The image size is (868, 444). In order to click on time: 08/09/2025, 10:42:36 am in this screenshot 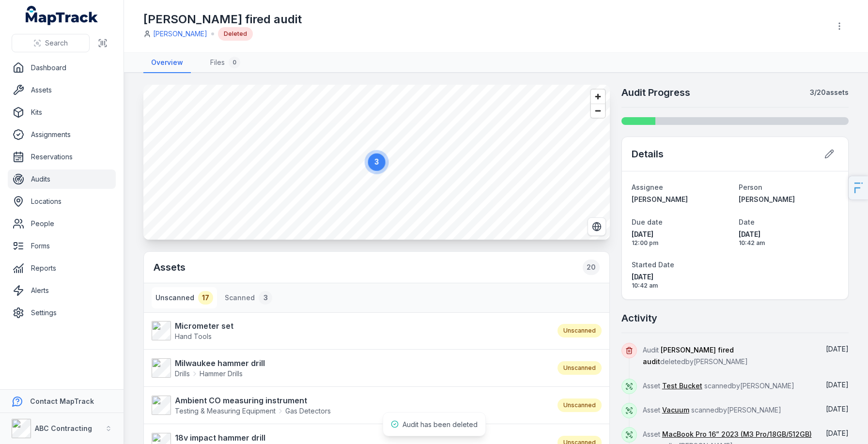, I will do `click(788, 238)`.